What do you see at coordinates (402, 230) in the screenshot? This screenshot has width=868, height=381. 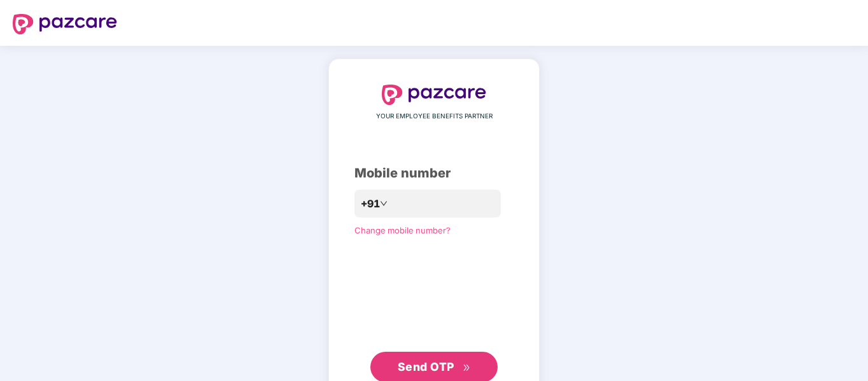 I see `span: Change mobile number?` at bounding box center [402, 230].